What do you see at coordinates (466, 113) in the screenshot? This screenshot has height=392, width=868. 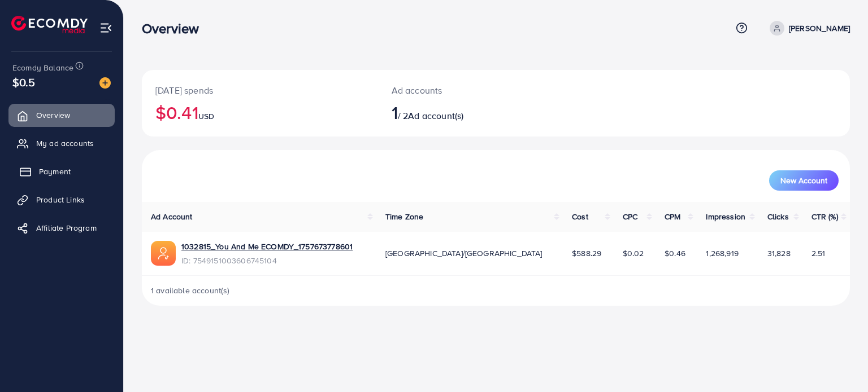 I see `h2: / 2` at bounding box center [466, 113].